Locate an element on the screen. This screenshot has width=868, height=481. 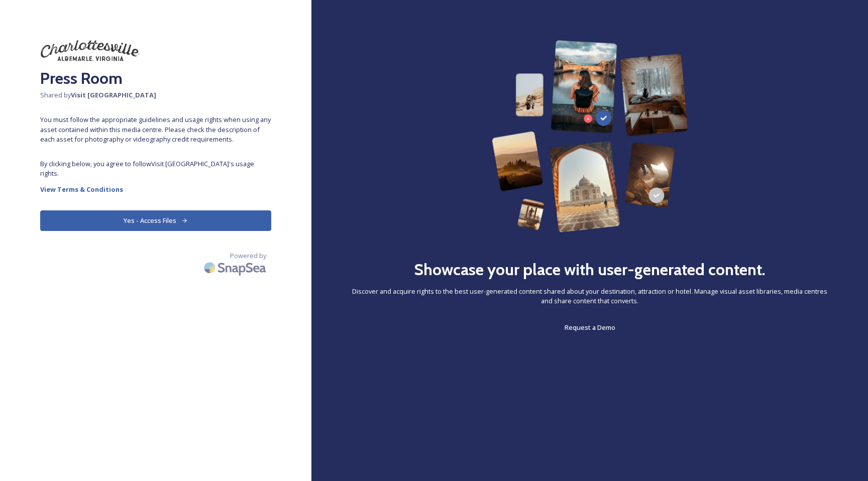
strong: View Terms & Conditions is located at coordinates (81, 189).